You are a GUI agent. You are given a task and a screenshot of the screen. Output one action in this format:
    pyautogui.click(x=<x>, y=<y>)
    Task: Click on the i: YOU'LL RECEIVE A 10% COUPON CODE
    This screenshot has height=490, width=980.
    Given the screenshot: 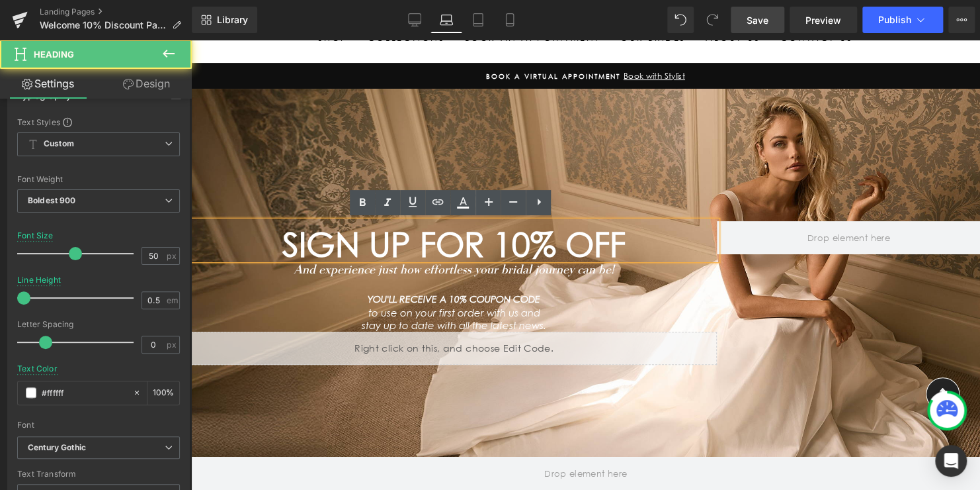 What is the action you would take?
    pyautogui.click(x=263, y=259)
    